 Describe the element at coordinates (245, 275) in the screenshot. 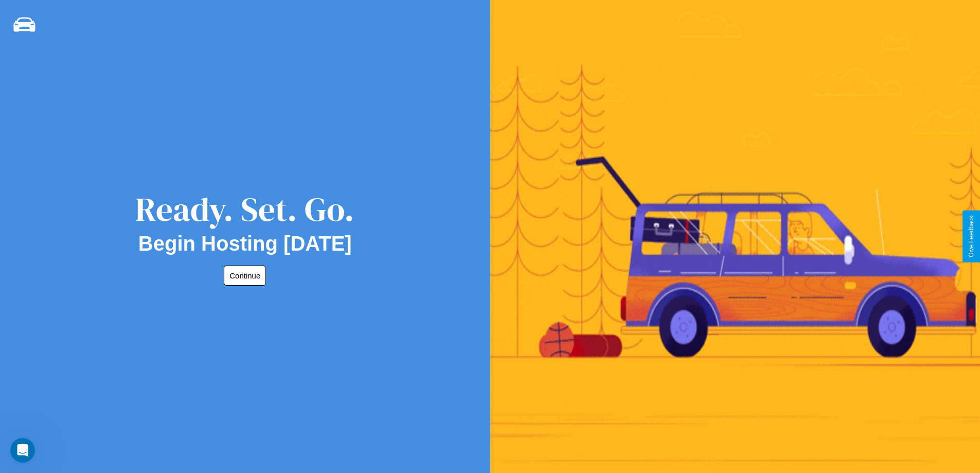

I see `button: Continue` at that location.